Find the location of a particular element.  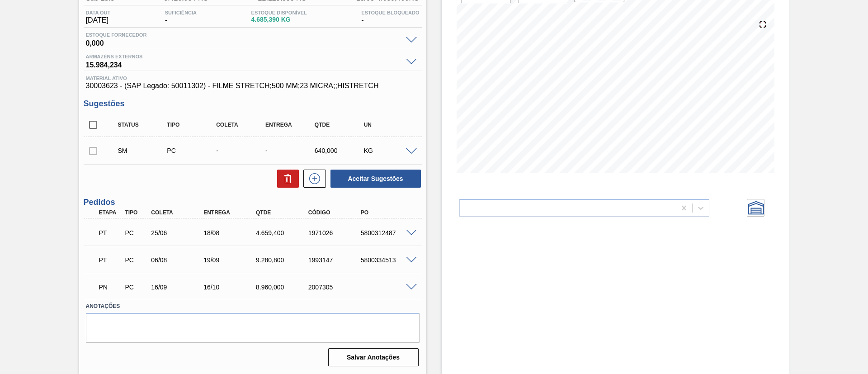

div: 8.960,000 is located at coordinates (283, 287).